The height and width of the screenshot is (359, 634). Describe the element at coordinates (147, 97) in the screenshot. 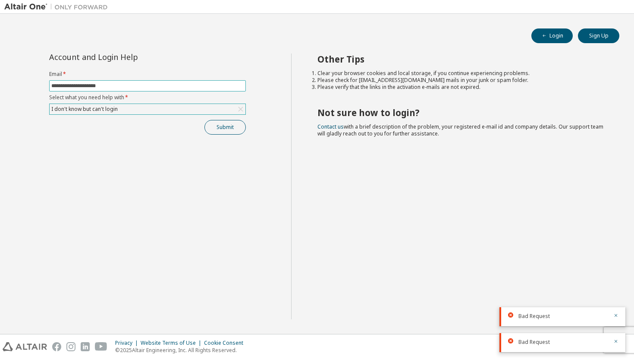

I see `label: Select what you need help with` at that location.